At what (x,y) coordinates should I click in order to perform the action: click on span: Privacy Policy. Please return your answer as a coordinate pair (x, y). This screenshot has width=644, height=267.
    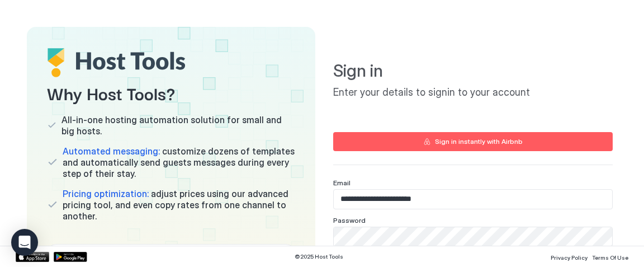
    Looking at the image, I should click on (569, 258).